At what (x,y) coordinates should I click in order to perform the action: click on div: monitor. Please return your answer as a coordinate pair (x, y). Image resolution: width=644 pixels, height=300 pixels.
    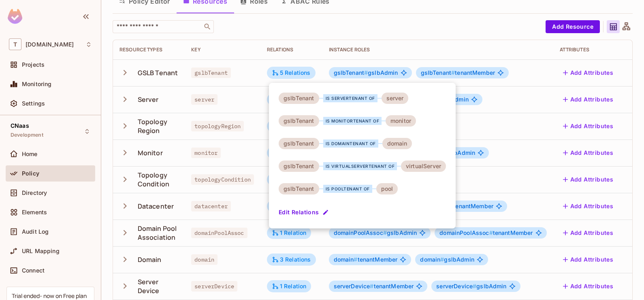
    Looking at the image, I should click on (400, 121).